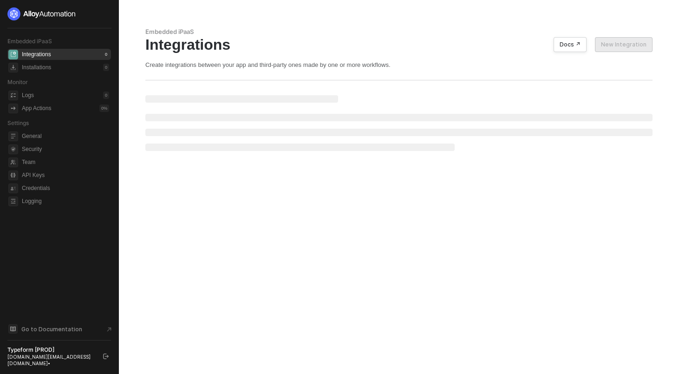 The width and height of the screenshot is (679, 374). I want to click on button: Docs ↗, so click(570, 45).